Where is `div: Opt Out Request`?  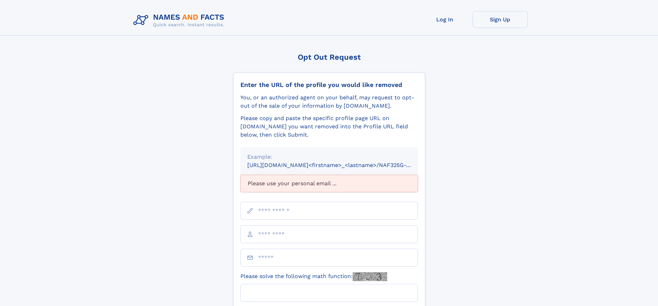
div: Opt Out Request is located at coordinates (329, 57).